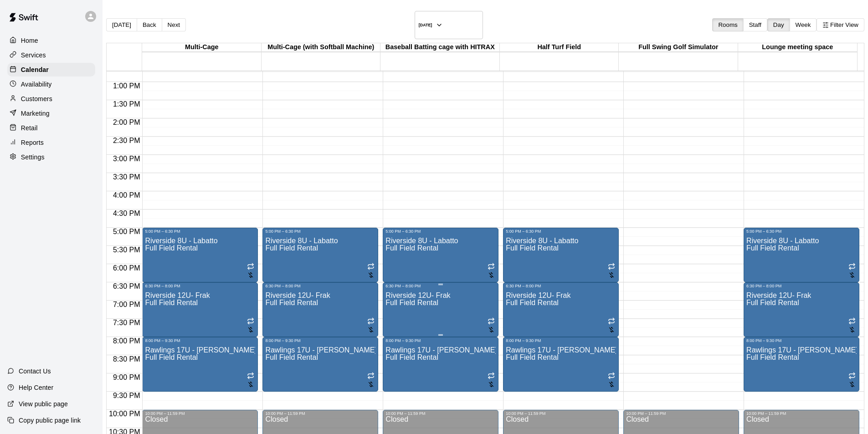 The image size is (868, 434). Describe the element at coordinates (33, 157) in the screenshot. I see `p: Settings` at that location.